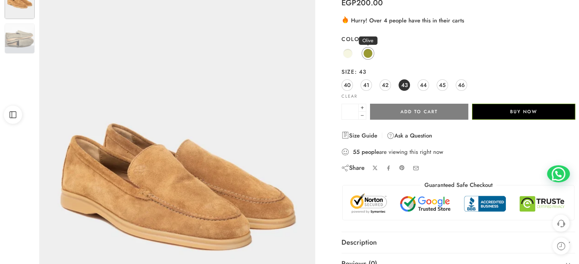  Describe the element at coordinates (356, 152) in the screenshot. I see `strong: 55` at that location.